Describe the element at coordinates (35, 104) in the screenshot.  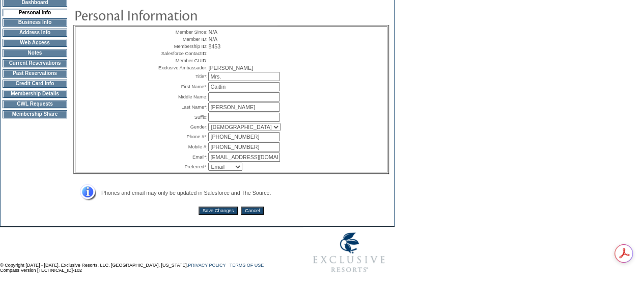
I see `td: CWL Requests` at that location.